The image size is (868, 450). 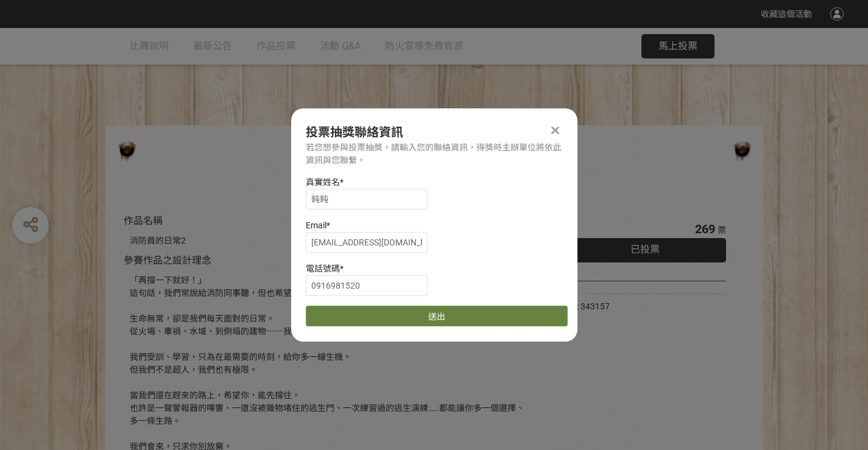 What do you see at coordinates (786, 14) in the screenshot?
I see `span: 收藏這個活動` at bounding box center [786, 14].